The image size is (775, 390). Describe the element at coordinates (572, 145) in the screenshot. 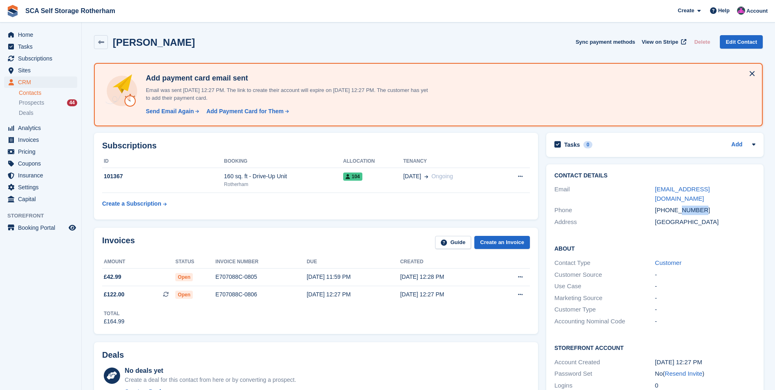

I see `h2: Tasks` at that location.